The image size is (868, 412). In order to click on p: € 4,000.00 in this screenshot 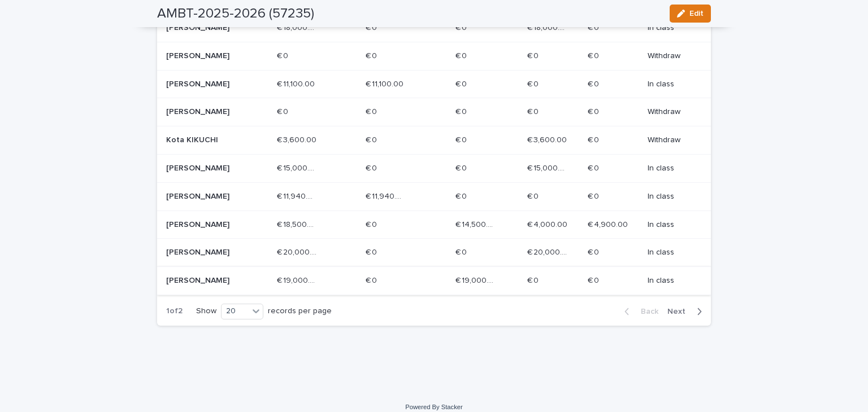, I will do `click(548, 224)`.